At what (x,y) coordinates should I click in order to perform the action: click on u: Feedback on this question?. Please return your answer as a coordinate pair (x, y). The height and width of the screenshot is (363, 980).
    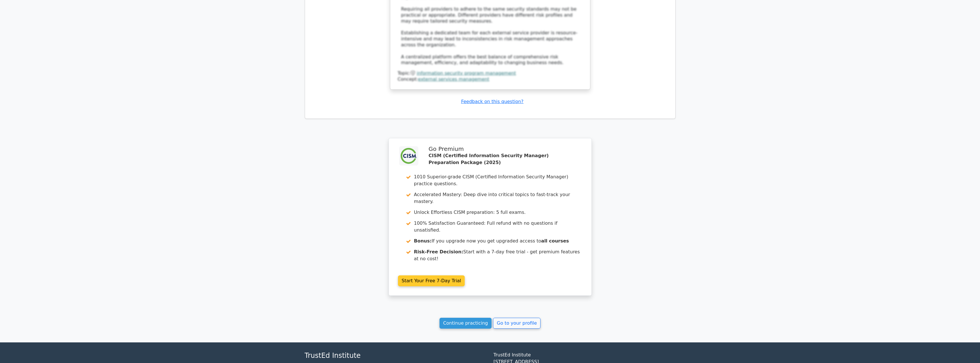
    Looking at the image, I should click on (492, 102).